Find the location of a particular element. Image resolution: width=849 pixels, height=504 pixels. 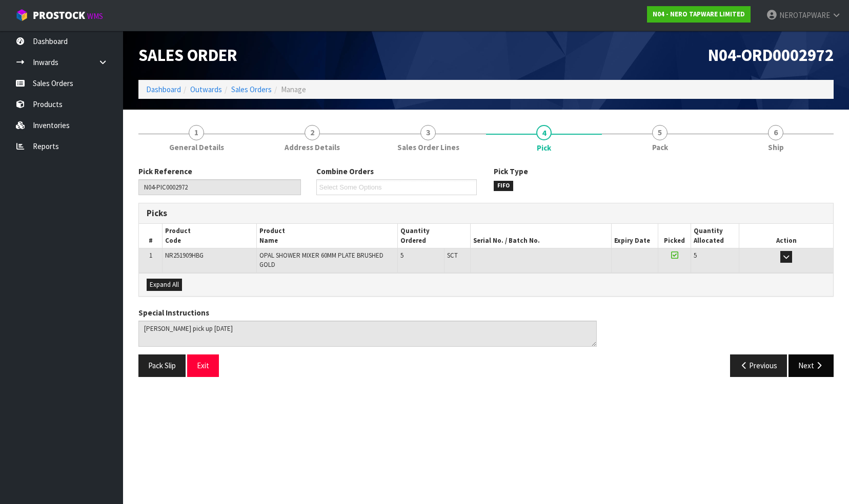

span: Sales Order is located at coordinates (188, 55).